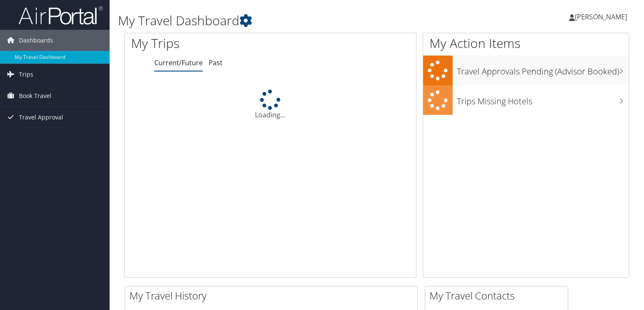 The image size is (644, 310). I want to click on a: Current/Future, so click(178, 62).